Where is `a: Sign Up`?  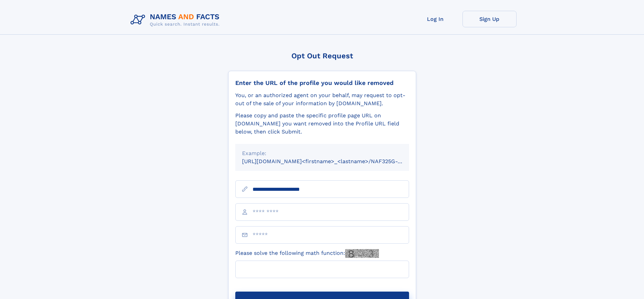
a: Sign Up is located at coordinates (489, 19).